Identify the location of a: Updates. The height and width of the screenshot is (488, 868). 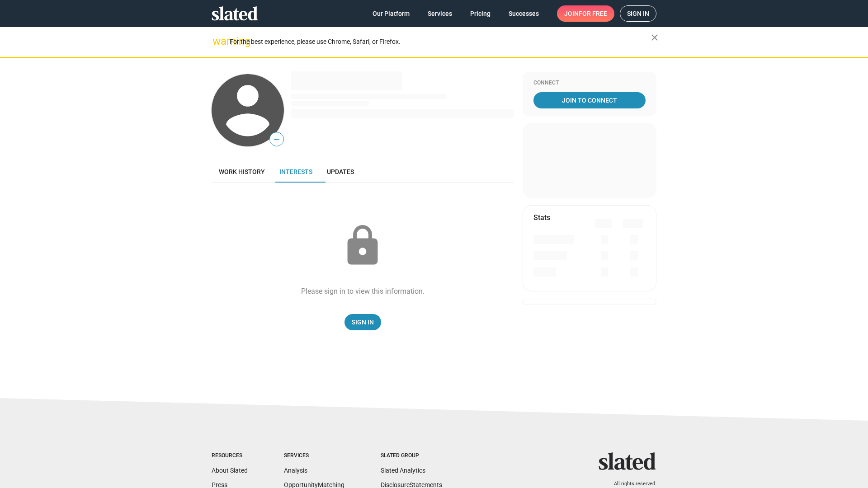
(341, 171).